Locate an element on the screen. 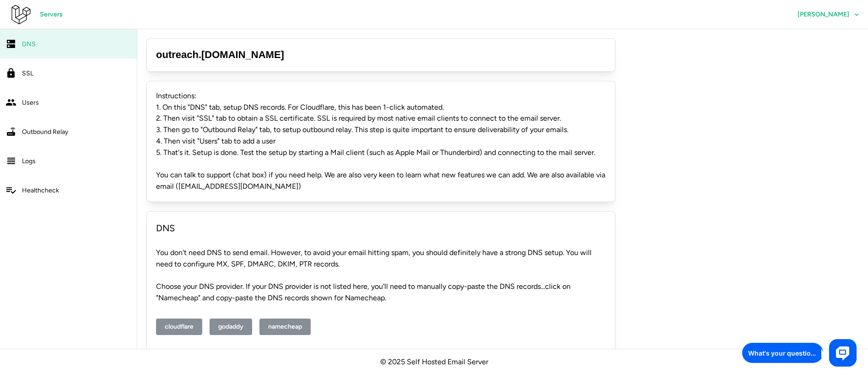 This screenshot has height=378, width=868. span: SSL is located at coordinates (28, 73).